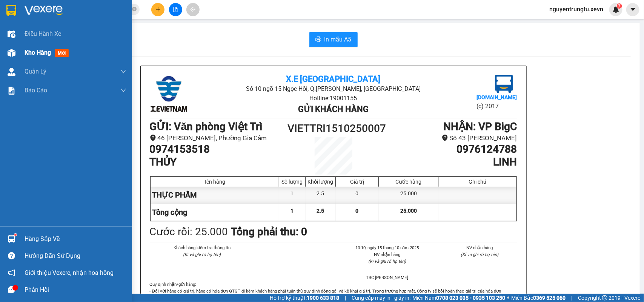  Describe the element at coordinates (158, 9) in the screenshot. I see `span: plus` at that location.